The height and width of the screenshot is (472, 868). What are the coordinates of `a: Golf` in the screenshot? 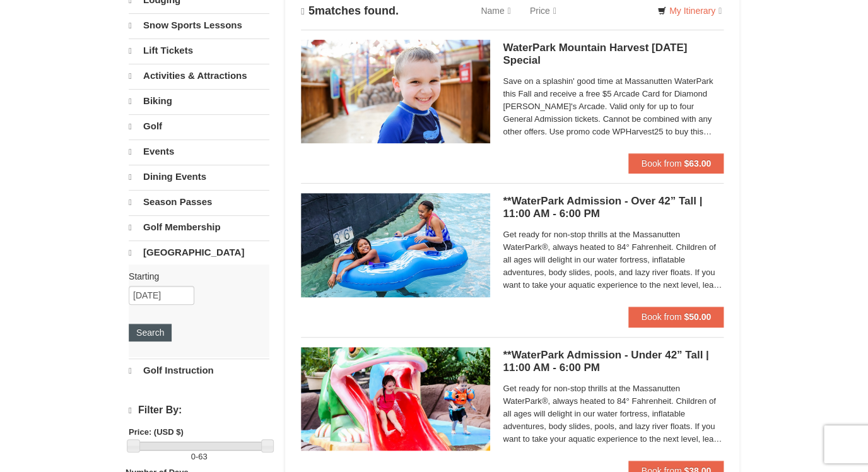 It's located at (199, 126).